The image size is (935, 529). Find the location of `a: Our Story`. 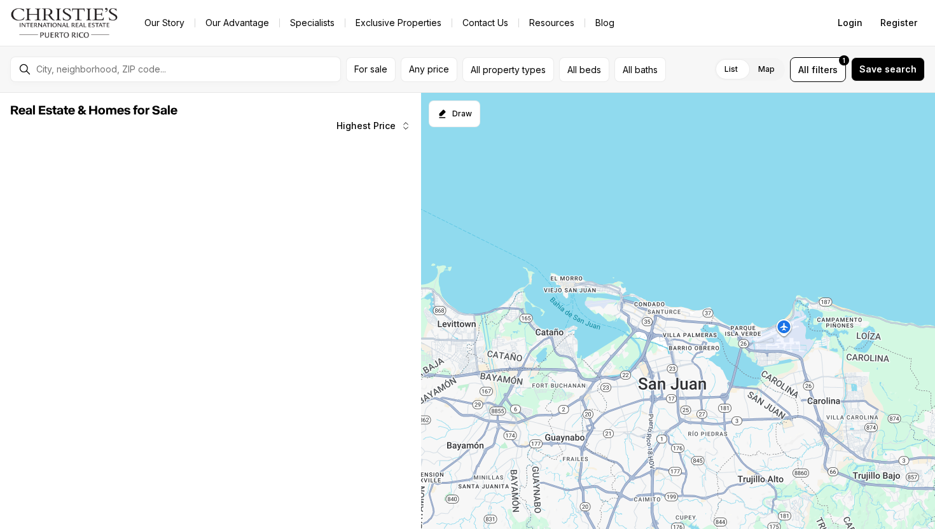

a: Our Story is located at coordinates (164, 23).